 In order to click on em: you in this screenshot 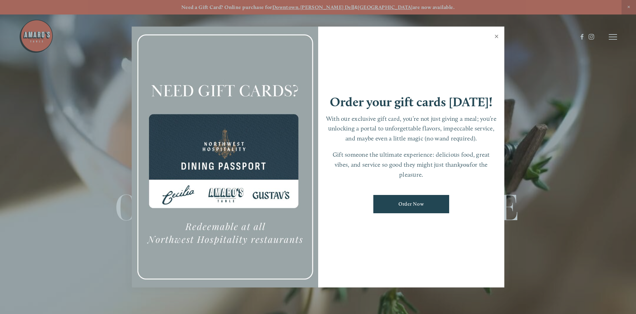, I will do `click(465, 164)`.